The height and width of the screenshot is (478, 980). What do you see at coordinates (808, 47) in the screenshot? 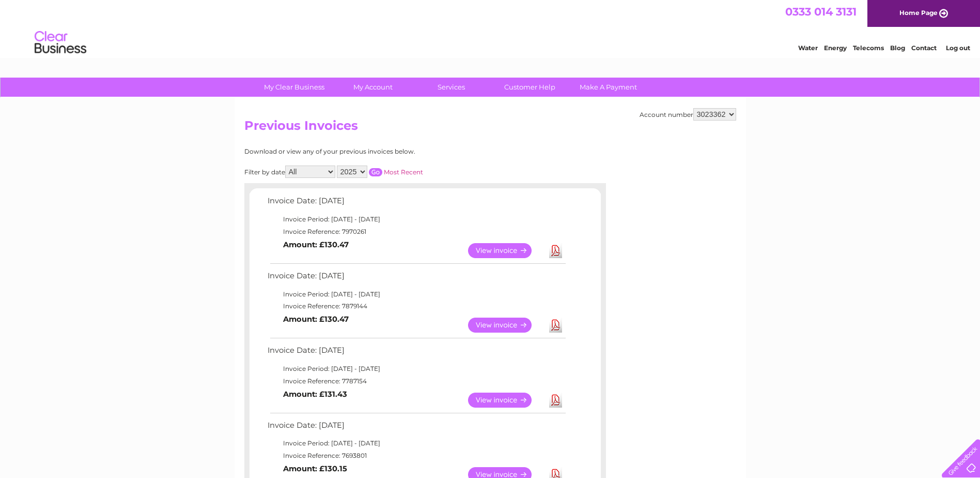
I see `a: Water` at bounding box center [808, 47].